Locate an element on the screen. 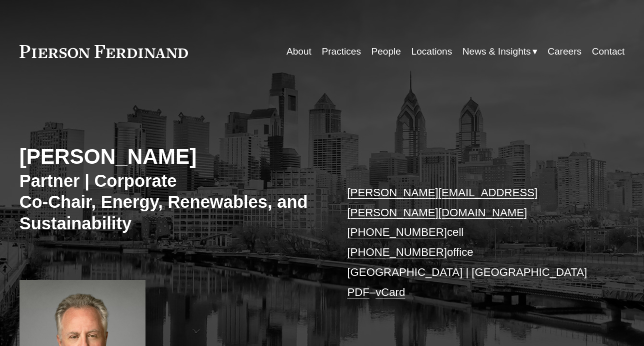 This screenshot has height=346, width=644. a: Locations is located at coordinates (432, 52).